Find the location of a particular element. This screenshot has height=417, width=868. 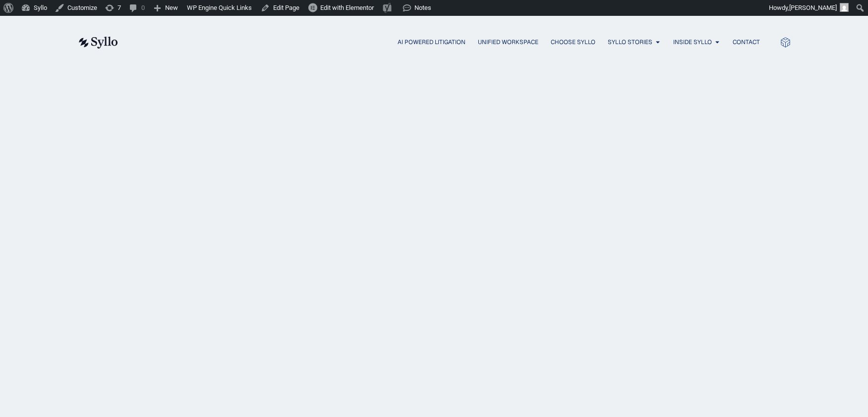

span: Syllo Stories is located at coordinates (630, 42).